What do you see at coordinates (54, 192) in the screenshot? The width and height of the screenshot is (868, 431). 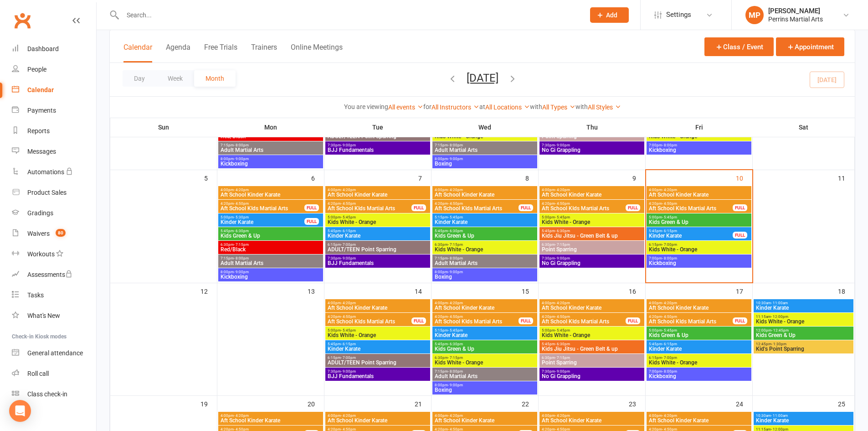 I see `a: Product Sales` at bounding box center [54, 192].